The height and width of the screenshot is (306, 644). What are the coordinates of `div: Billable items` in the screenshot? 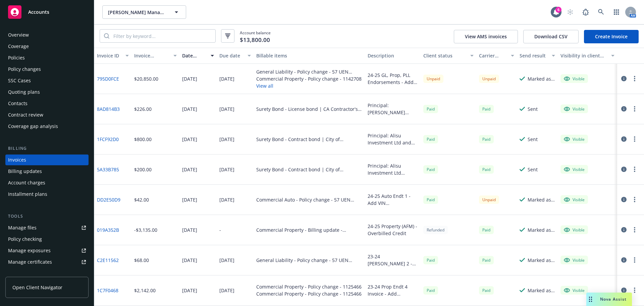 It's located at (309, 56).